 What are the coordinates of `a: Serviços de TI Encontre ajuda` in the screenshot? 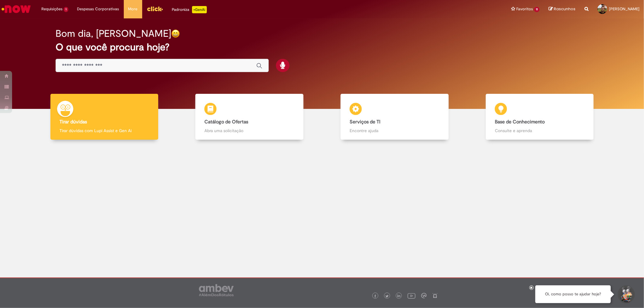 It's located at (395, 117).